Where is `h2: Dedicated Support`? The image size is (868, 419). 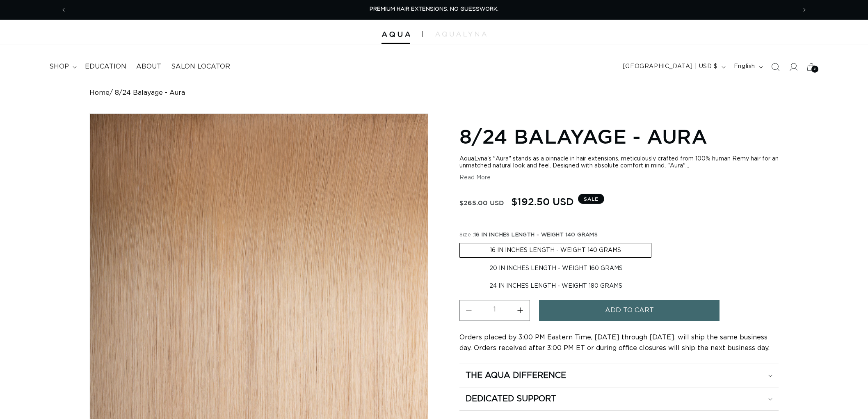
h2: Dedicated Support is located at coordinates (510, 399).